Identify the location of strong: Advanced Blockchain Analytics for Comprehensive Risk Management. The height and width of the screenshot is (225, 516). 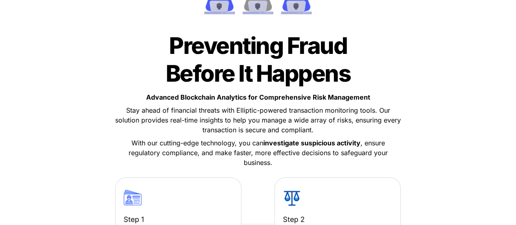
(258, 97).